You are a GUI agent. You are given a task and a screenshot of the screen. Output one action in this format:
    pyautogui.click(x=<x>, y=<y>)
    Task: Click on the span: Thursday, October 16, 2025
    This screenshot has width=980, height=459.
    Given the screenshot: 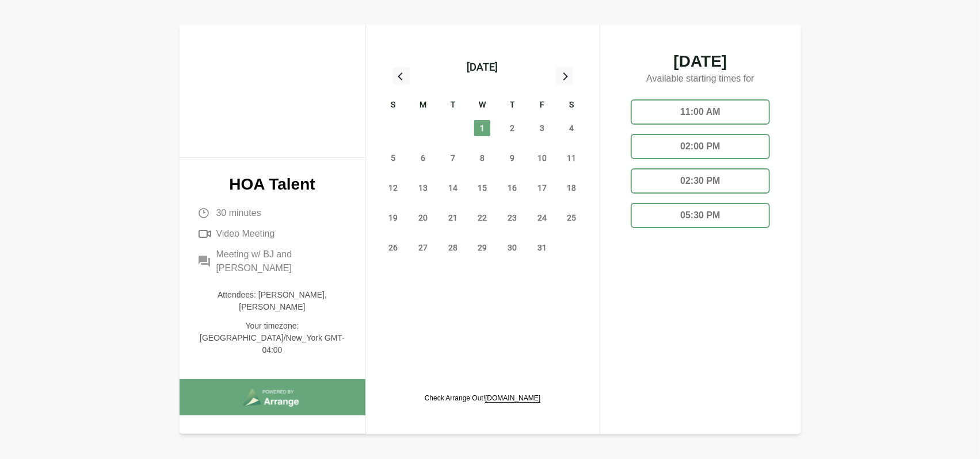 What is the action you would take?
    pyautogui.click(x=512, y=188)
    